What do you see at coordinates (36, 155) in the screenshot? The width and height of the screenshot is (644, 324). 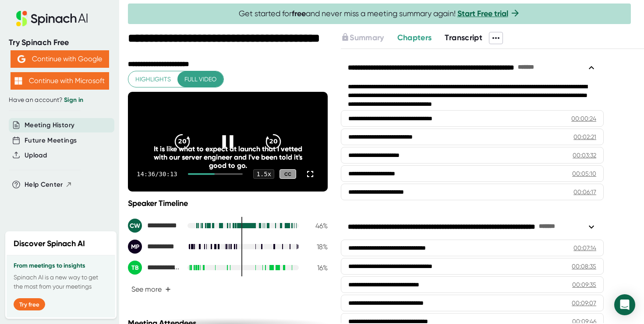 I see `button: Upload` at bounding box center [36, 155].